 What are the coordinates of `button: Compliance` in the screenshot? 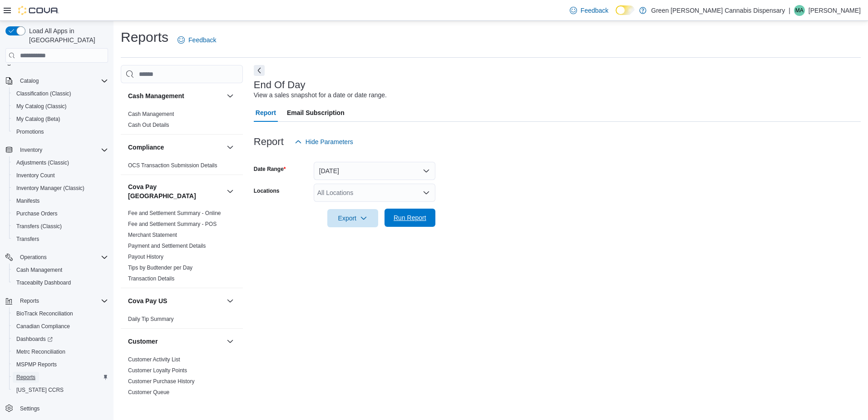 It's located at (230, 147).